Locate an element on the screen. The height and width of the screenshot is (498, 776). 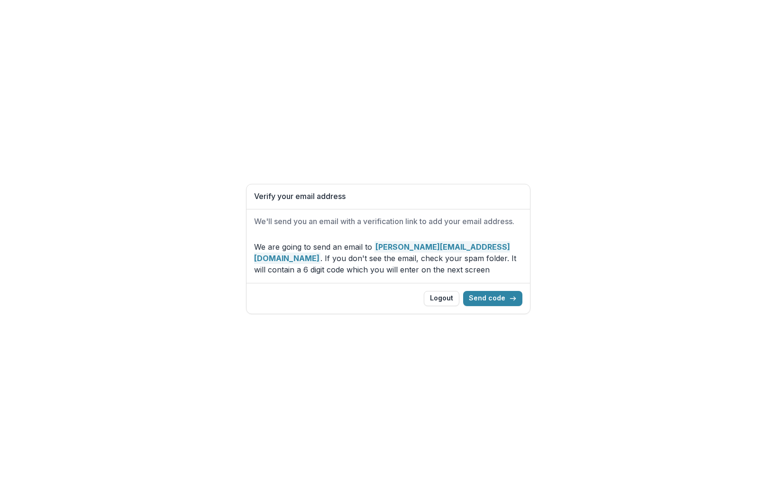
h1: Verify your email address is located at coordinates (388, 196).